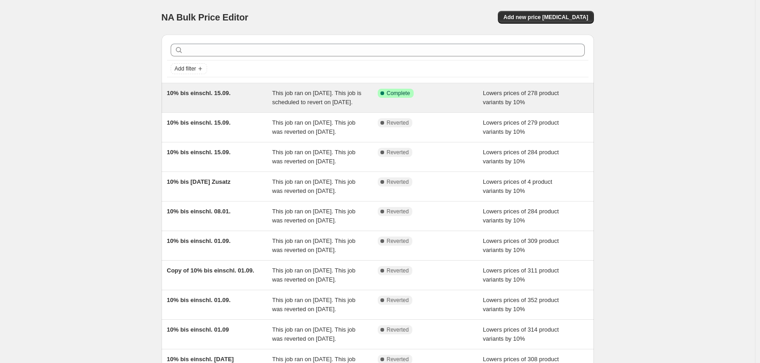 The height and width of the screenshot is (363, 760). Describe the element at coordinates (211, 270) in the screenshot. I see `span: Copy of 10% bis einschl. 01.09.` at that location.